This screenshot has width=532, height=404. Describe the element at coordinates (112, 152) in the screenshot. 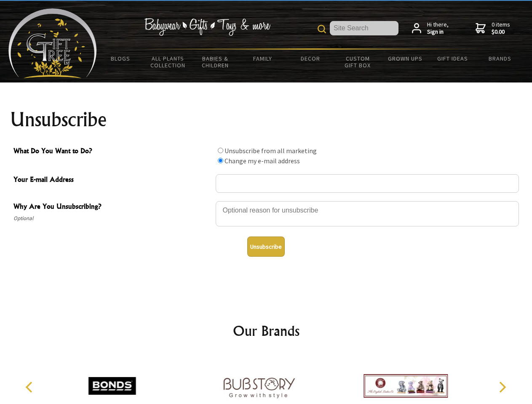

I see `span: What Do You Want to Do?` at that location.